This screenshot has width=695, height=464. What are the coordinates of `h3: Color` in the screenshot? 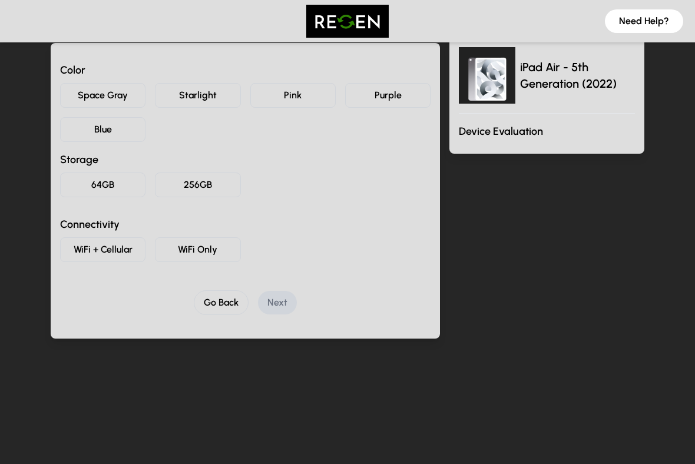 It's located at (245, 70).